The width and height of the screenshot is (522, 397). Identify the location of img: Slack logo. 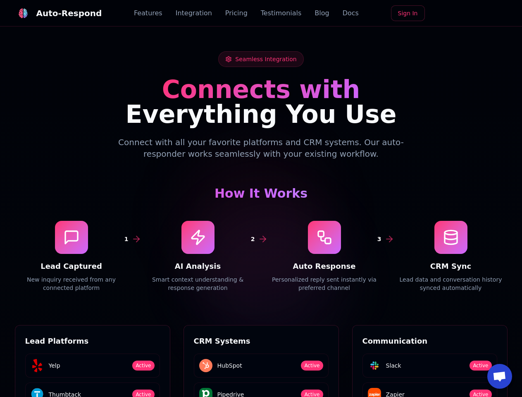
(375, 365).